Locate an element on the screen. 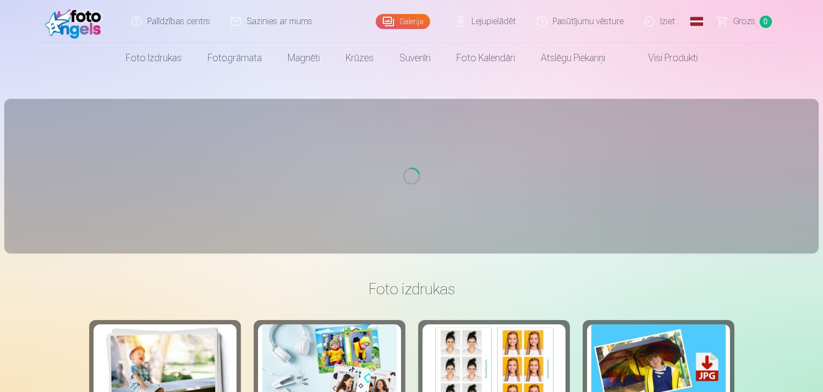 The height and width of the screenshot is (392, 823). a: Galerija is located at coordinates (403, 22).